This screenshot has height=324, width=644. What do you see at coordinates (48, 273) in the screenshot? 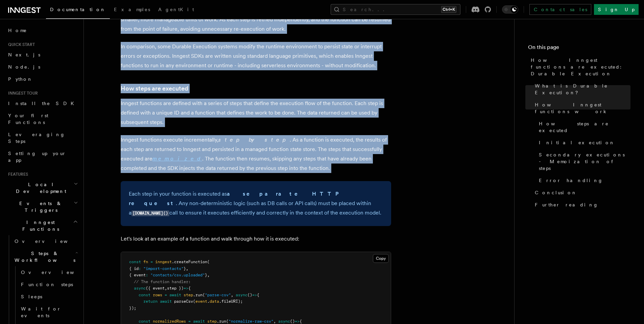
I see `a: Overview` at bounding box center [48, 273].